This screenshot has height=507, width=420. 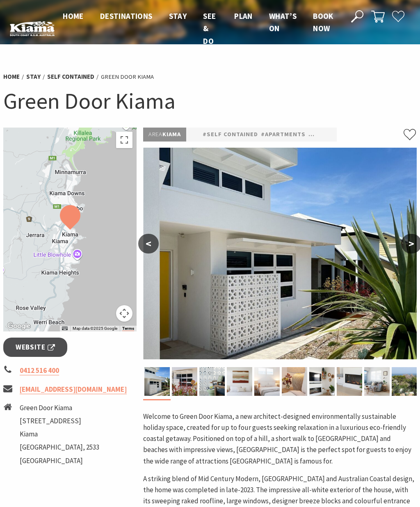 What do you see at coordinates (125, 313) in the screenshot?
I see `button: Map camera controls` at bounding box center [125, 313].